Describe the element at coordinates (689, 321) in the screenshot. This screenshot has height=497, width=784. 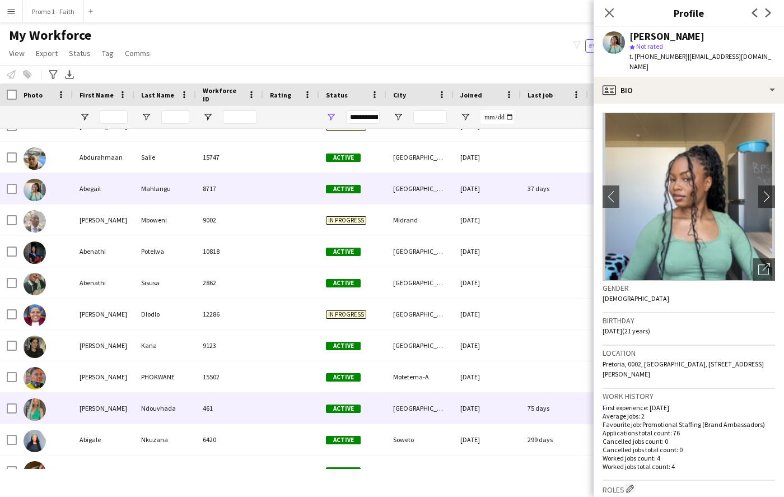
I see `h3: Birthday` at that location.